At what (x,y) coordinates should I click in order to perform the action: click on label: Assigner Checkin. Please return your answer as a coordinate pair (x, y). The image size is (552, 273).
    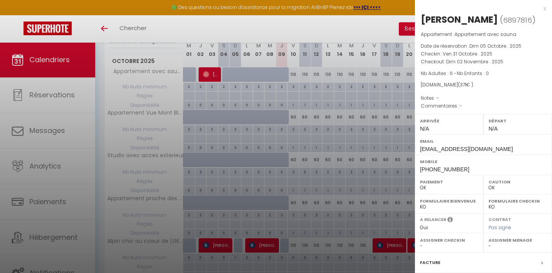
    Looking at the image, I should click on (449, 240).